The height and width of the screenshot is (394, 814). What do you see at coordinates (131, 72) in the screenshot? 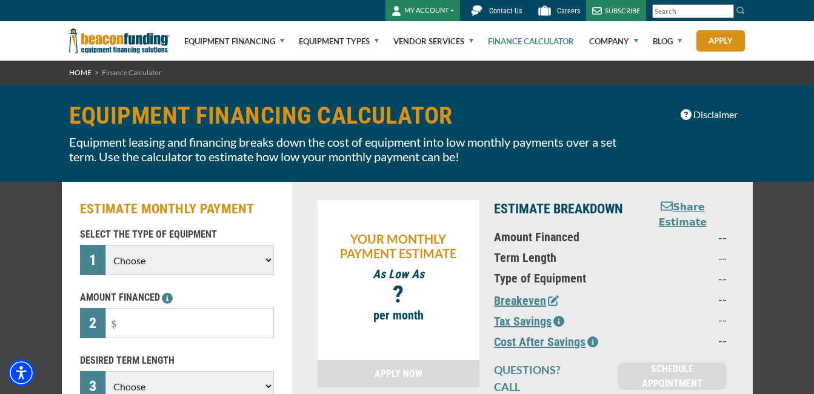
I see `span: Finance Calculator` at bounding box center [131, 72].